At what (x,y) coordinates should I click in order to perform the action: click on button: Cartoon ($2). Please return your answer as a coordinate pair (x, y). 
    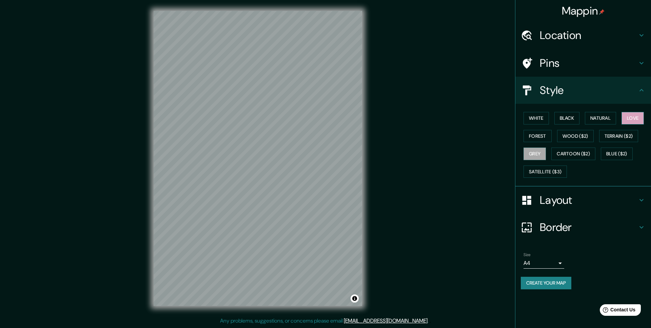
    Looking at the image, I should click on (573, 154).